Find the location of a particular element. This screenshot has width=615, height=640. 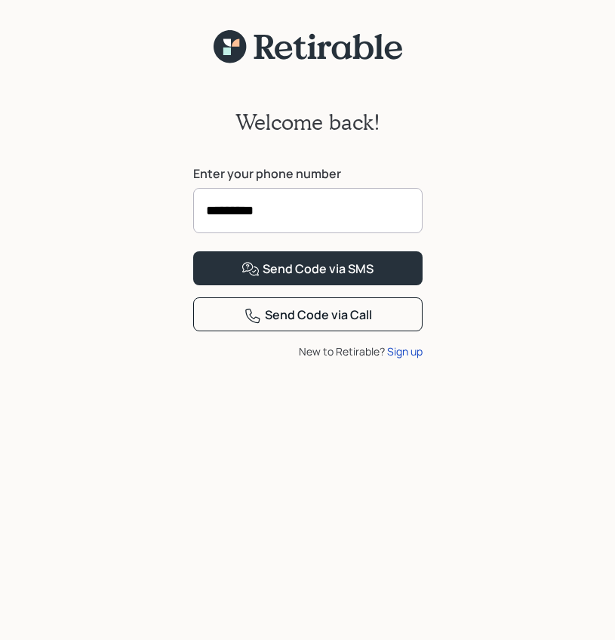

button: Send Code via SMS is located at coordinates (308, 268).